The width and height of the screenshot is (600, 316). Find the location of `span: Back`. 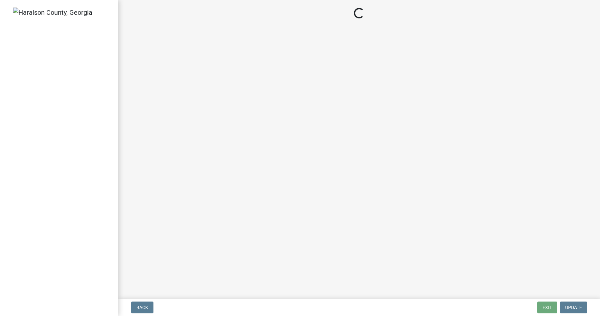

span: Back is located at coordinates (142, 307).